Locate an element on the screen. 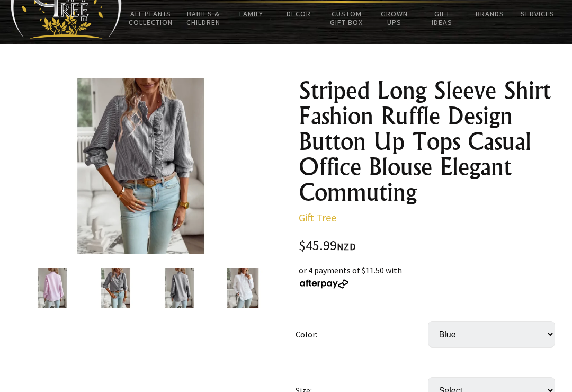 The height and width of the screenshot is (392, 572). div: or 4 payments of $11.50 with is located at coordinates (431, 276).